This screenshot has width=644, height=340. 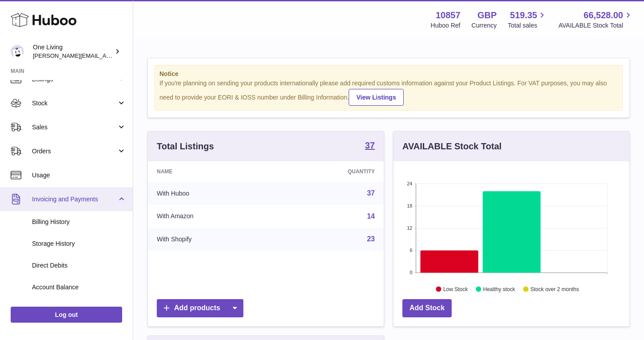 What do you see at coordinates (79, 265) in the screenshot?
I see `span: Direct Debits` at bounding box center [79, 265].